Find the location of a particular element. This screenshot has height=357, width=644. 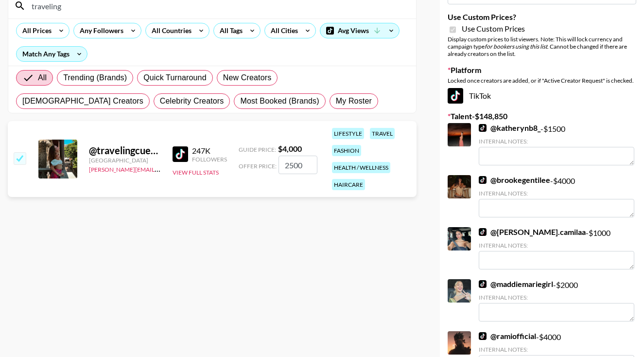

span: Offer Price: is located at coordinates (258, 166).